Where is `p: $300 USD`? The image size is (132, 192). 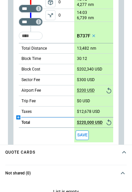
p: $300 USD is located at coordinates (86, 80).